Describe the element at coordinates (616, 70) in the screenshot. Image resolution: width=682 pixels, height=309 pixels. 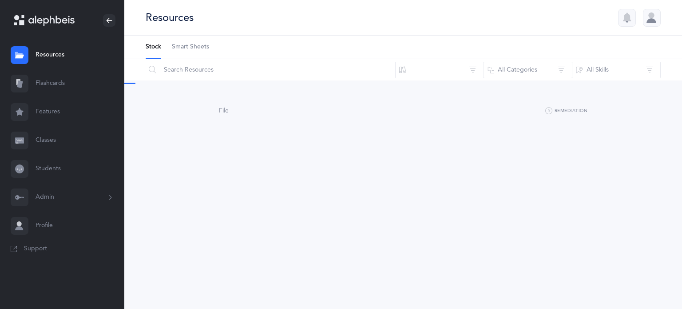
I see `button: All Skills` at that location.